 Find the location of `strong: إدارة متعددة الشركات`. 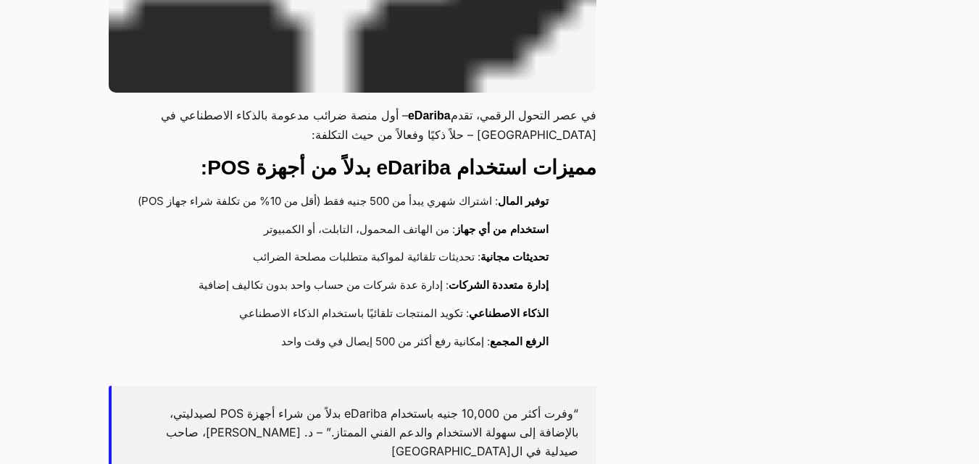

strong: إدارة متعددة الشركات is located at coordinates (498, 285).